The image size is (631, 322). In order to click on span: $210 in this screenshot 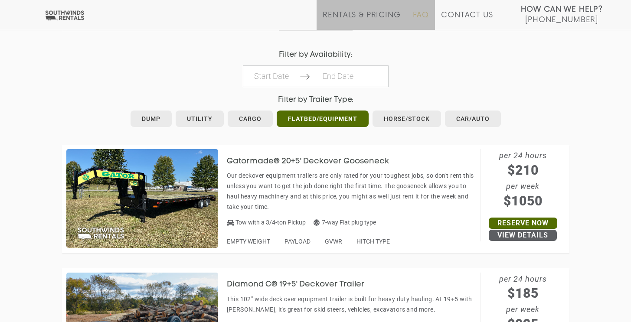, I will do `click(523, 170)`.